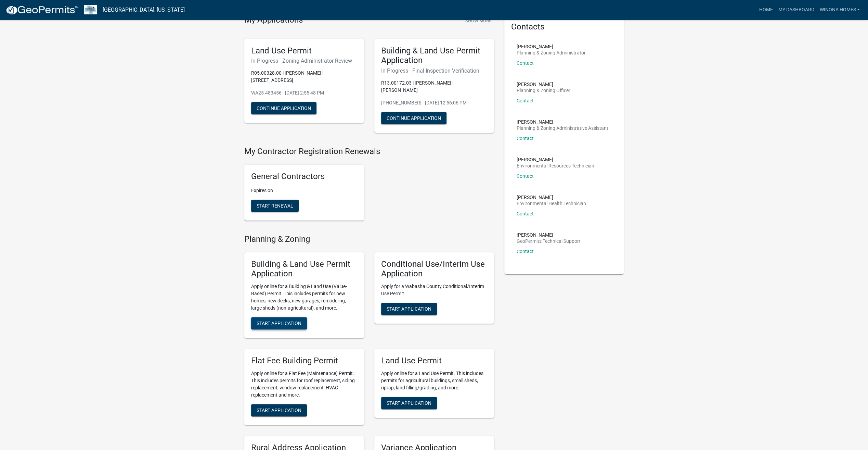 This screenshot has width=868, height=450. Describe the element at coordinates (304, 61) in the screenshot. I see `h6: In Progress - Zoning Administrator Review` at that location.